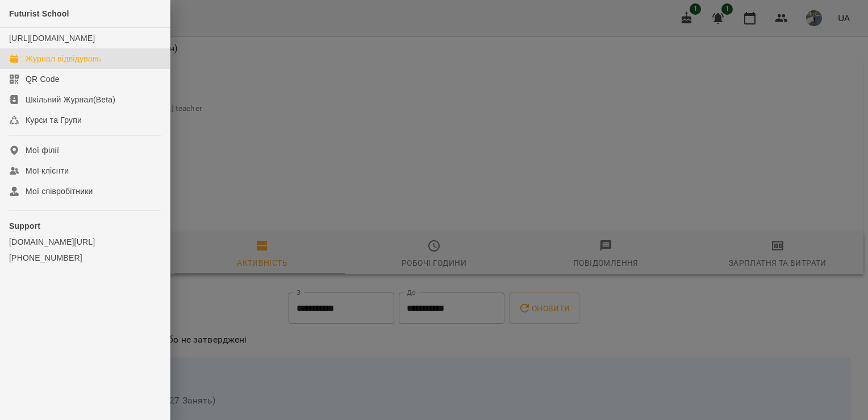 Image resolution: width=868 pixels, height=420 pixels. I want to click on div: Мої клієнти, so click(47, 170).